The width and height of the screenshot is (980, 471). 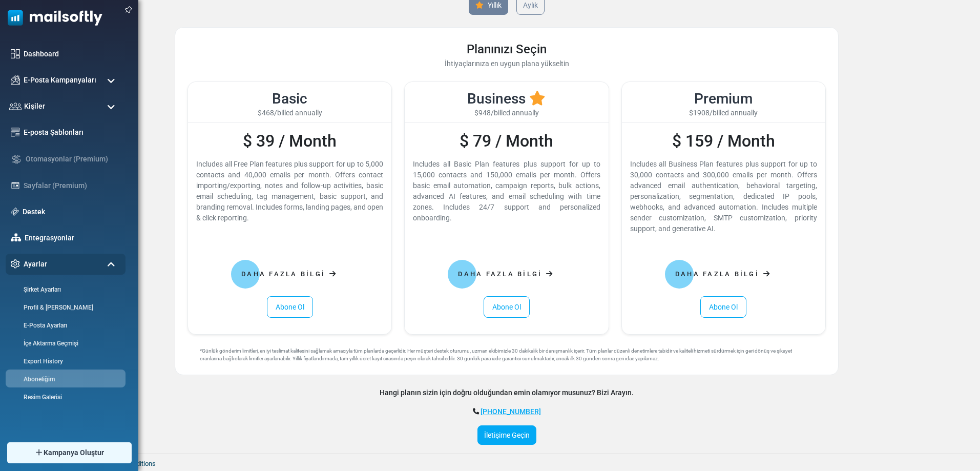 What do you see at coordinates (724, 141) in the screenshot?
I see `h2: $ 159 / Month` at bounding box center [724, 141].